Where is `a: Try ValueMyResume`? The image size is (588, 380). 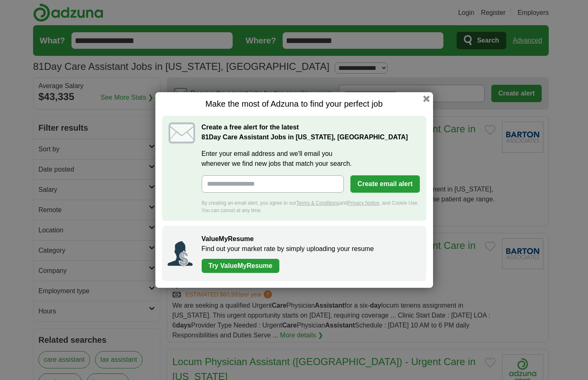 a: Try ValueMyResume is located at coordinates (240, 266).